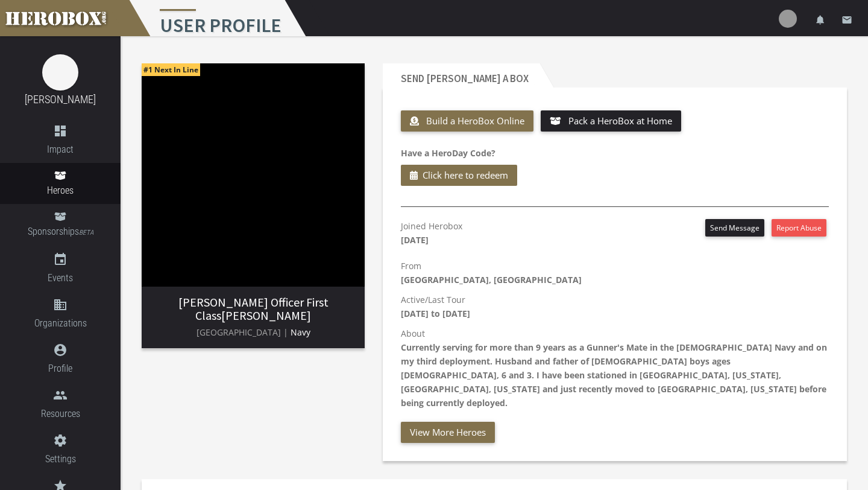 The image size is (868, 490). I want to click on span: Pack a HeroBox at Home, so click(620, 120).